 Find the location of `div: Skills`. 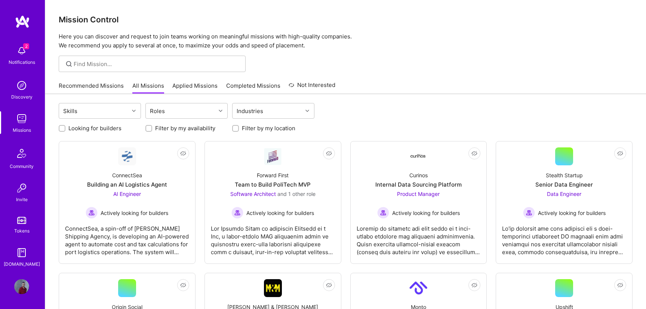

div: Skills is located at coordinates (70, 111).